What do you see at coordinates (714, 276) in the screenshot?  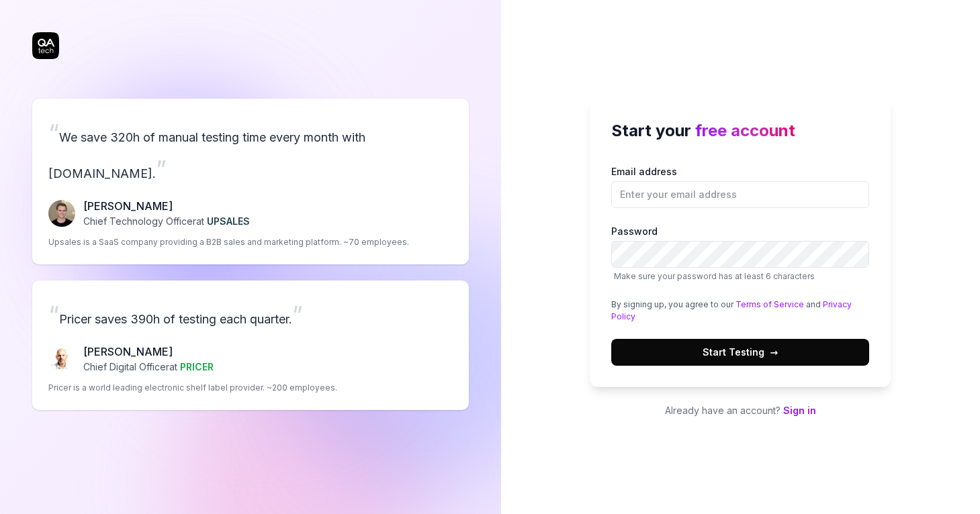 I see `span: Make sure your password has at least 6 characters` at bounding box center [714, 276].